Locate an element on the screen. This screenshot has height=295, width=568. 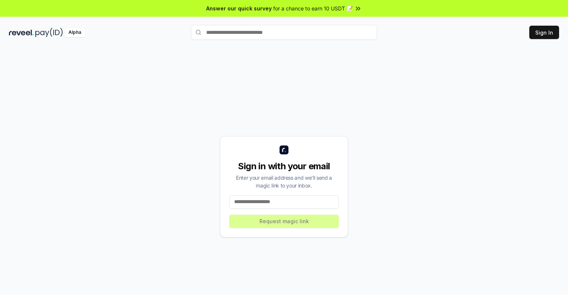
span: Answer our quick survey is located at coordinates (239, 8).